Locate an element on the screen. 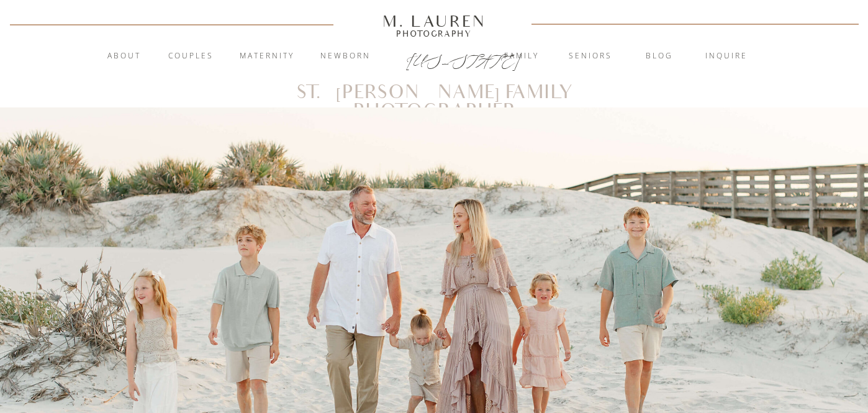 This screenshot has height=413, width=868. nav: Seniors is located at coordinates (590, 57).